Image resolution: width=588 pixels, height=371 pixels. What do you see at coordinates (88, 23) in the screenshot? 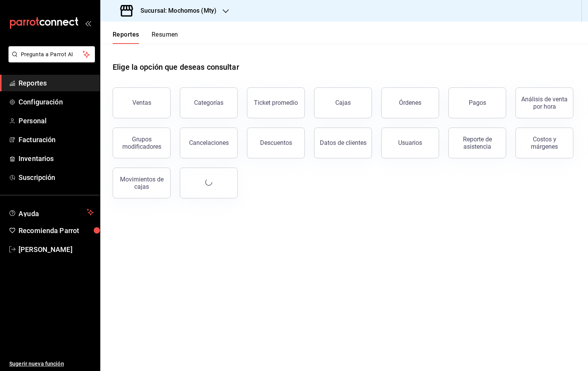
I see `button: open_drawer_menu` at bounding box center [88, 23].